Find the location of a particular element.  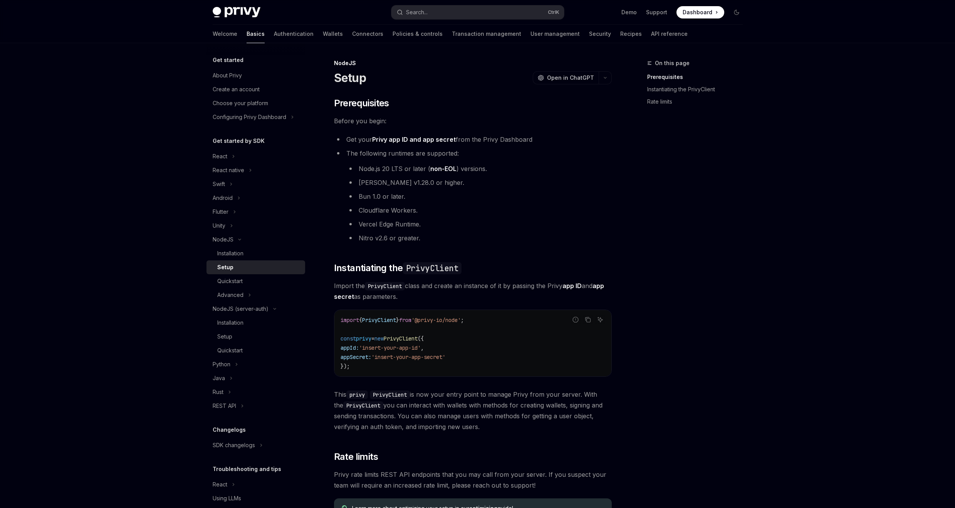

button: Toggle React section is located at coordinates (256, 484).